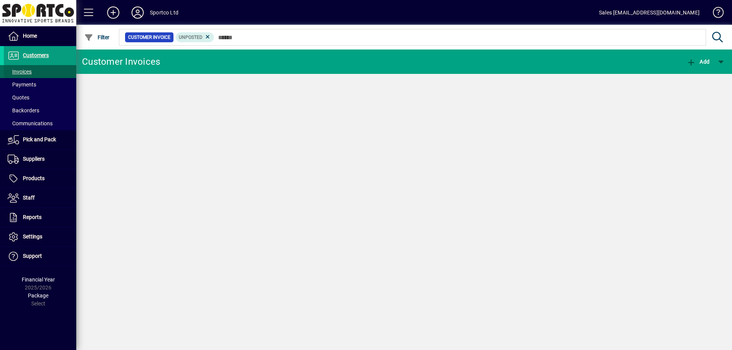 Image resolution: width=732 pixels, height=350 pixels. I want to click on a: Backorders, so click(40, 111).